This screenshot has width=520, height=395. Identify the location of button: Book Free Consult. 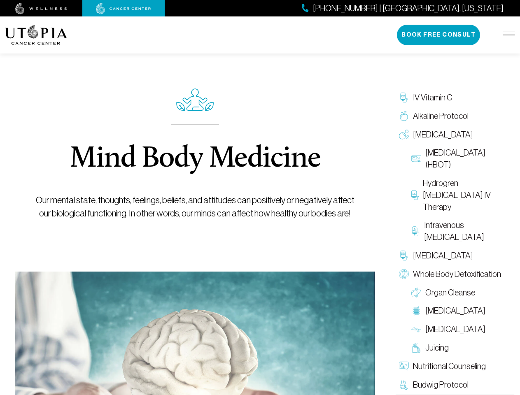
(438, 35).